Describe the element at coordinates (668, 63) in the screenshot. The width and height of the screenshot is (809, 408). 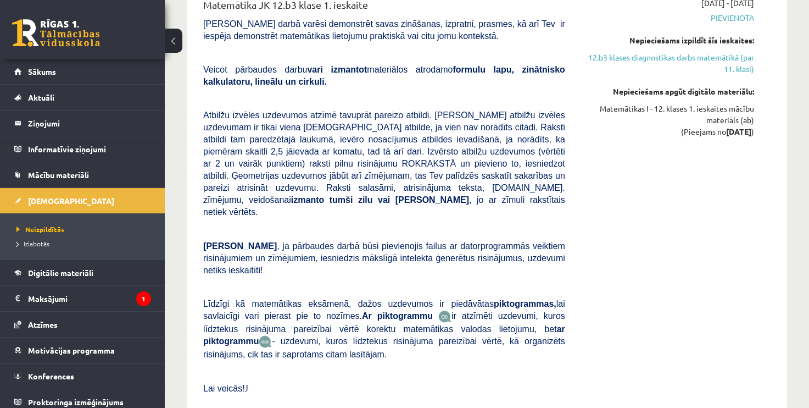
I see `a: 12.b3 klases diagnostikas darbs matemātikā (par 11. klasi)` at that location.